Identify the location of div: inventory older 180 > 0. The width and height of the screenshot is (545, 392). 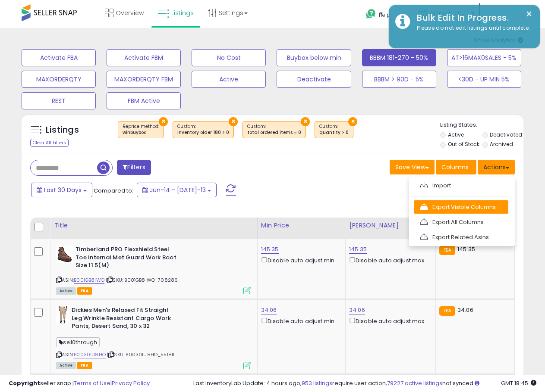
(203, 133).